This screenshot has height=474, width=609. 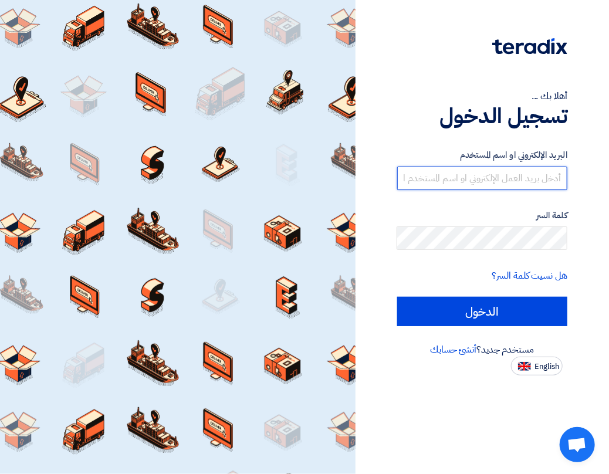 What do you see at coordinates (482, 350) in the screenshot?
I see `div: مستخدم جديد؟` at bounding box center [482, 350].